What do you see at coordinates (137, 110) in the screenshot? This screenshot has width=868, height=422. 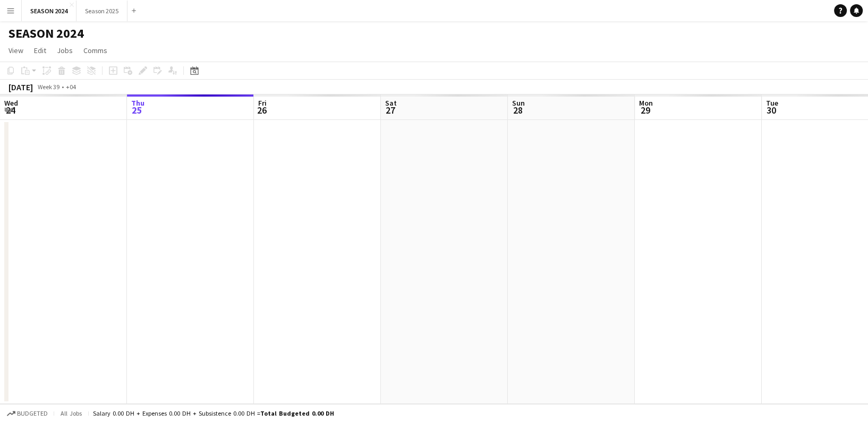 I see `span: 25` at bounding box center [137, 110].